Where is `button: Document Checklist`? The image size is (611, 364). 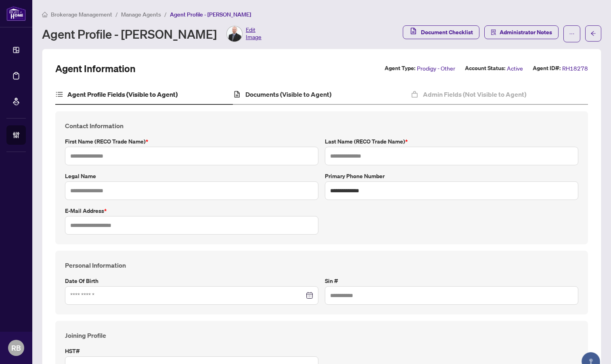 button: Document Checklist is located at coordinates (441, 32).